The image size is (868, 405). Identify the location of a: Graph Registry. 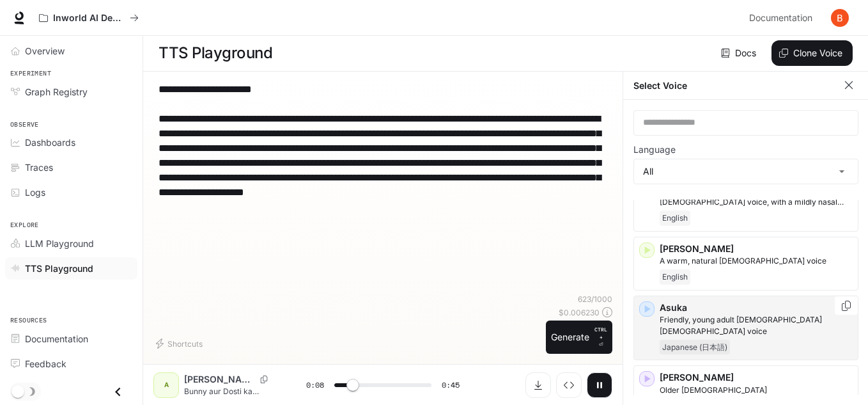
(71, 91).